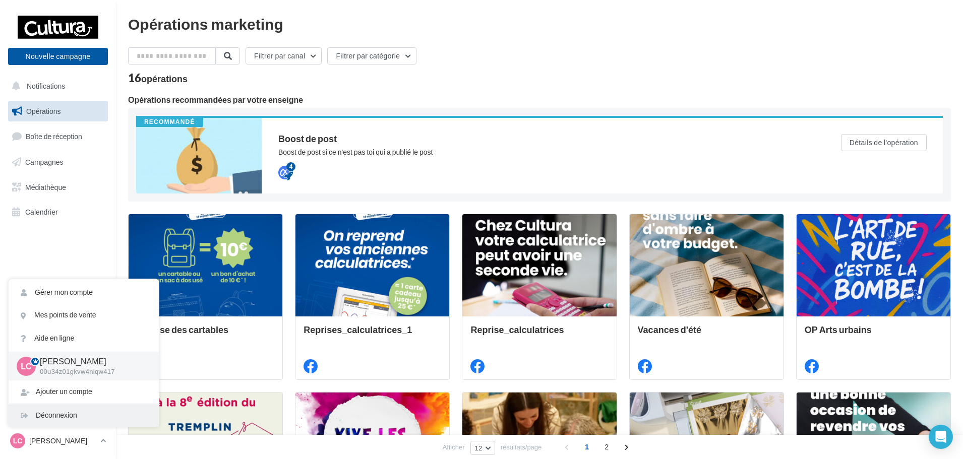 This screenshot has height=459, width=963. I want to click on div: Vacances d'été, so click(707, 335).